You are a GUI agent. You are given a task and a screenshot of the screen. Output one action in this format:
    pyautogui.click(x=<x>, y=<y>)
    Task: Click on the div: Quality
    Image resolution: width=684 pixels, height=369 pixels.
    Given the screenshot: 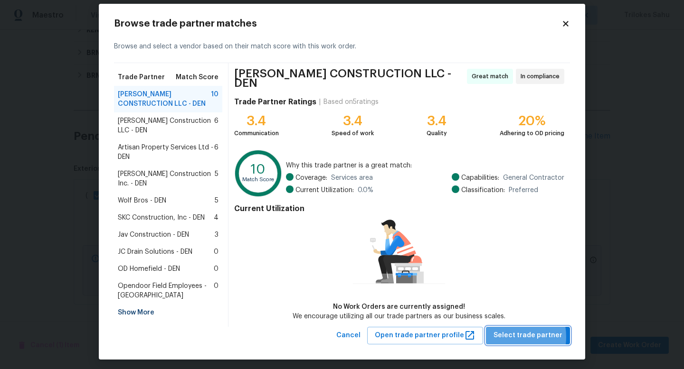 What is the action you would take?
    pyautogui.click(x=436, y=133)
    